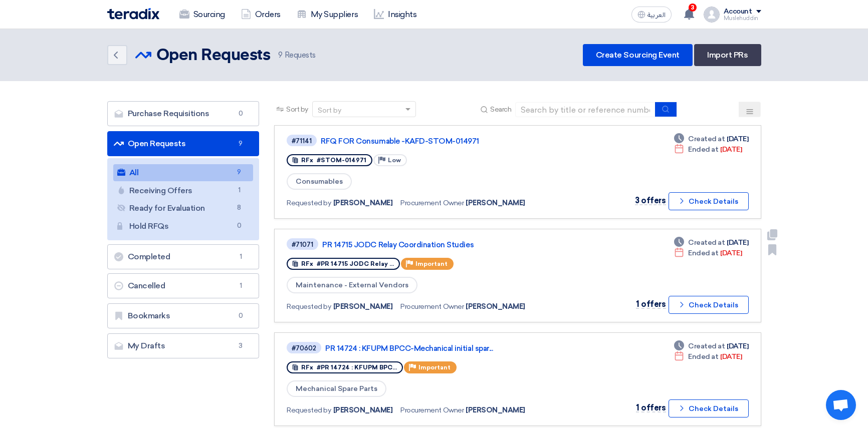 This screenshot has width=868, height=430. I want to click on img: profile_test.png, so click(712, 15).